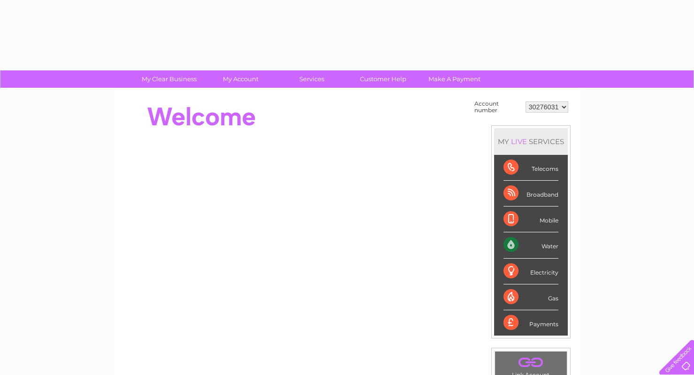 The image size is (694, 375). Describe the element at coordinates (240, 79) in the screenshot. I see `a: My Account` at that location.